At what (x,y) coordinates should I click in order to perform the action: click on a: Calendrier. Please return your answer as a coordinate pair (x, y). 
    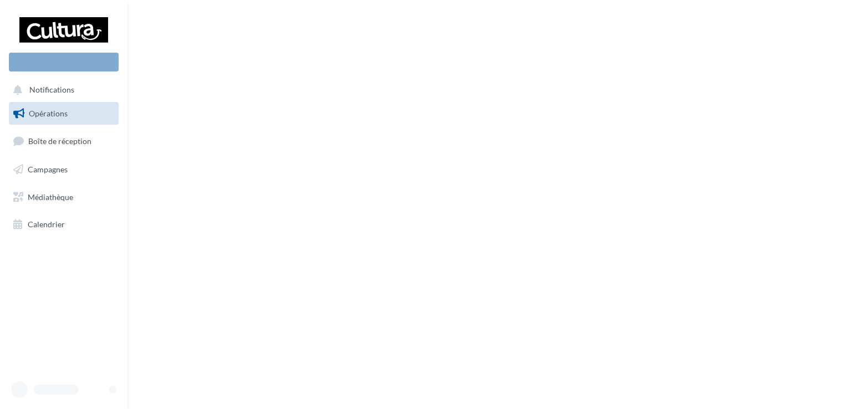
    Looking at the image, I should click on (64, 225).